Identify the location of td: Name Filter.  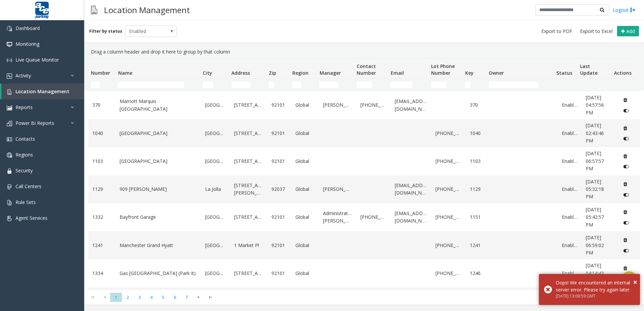
(157, 85).